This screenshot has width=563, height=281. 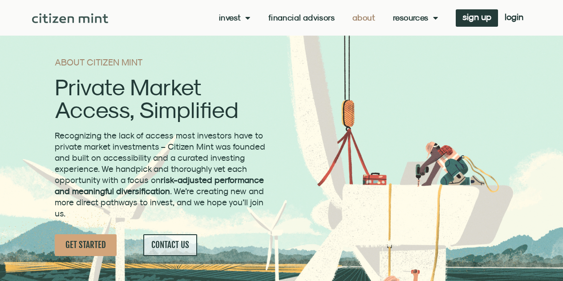 What do you see at coordinates (70, 18) in the screenshot?
I see `img: Citizen Mint` at bounding box center [70, 18].